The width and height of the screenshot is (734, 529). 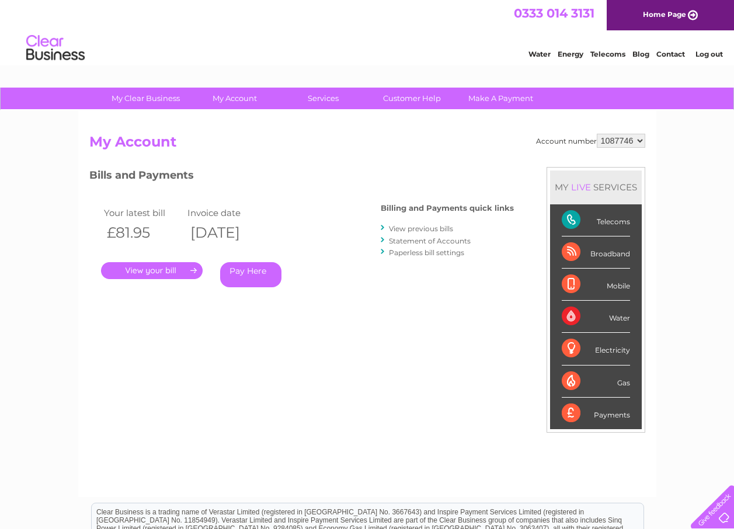 What do you see at coordinates (595, 220) in the screenshot?
I see `div: Telecoms` at bounding box center [595, 220].